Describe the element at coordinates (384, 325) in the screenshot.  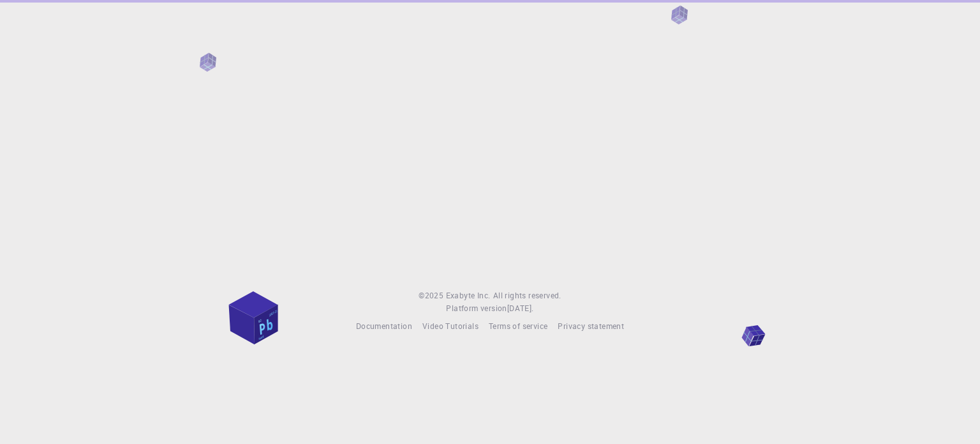
I see `span: Documentation` at that location.